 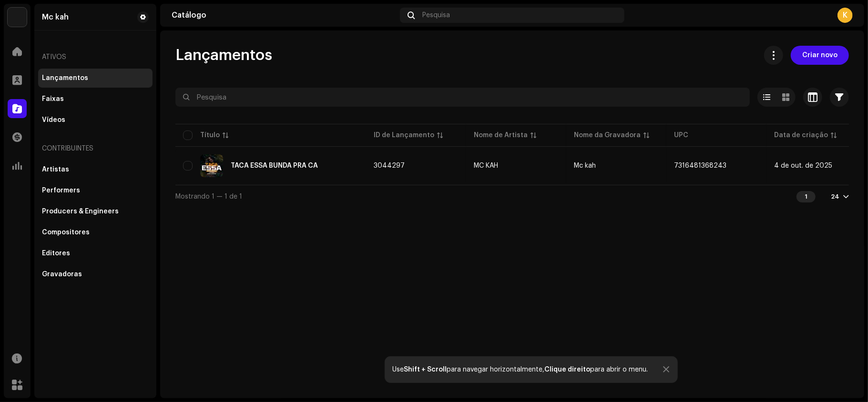 What do you see at coordinates (95, 232) in the screenshot?
I see `re-m-nav-item: Compositores` at bounding box center [95, 232].